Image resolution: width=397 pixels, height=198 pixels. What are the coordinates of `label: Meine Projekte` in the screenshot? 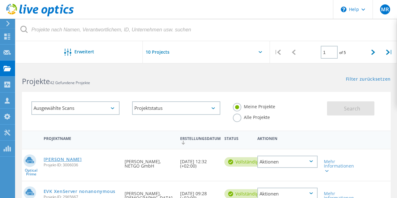 It's located at (254, 106).